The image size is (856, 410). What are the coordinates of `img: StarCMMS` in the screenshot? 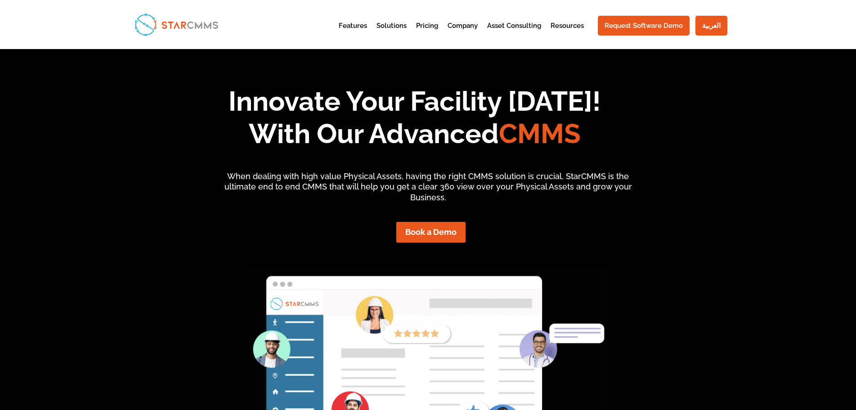 It's located at (176, 24).